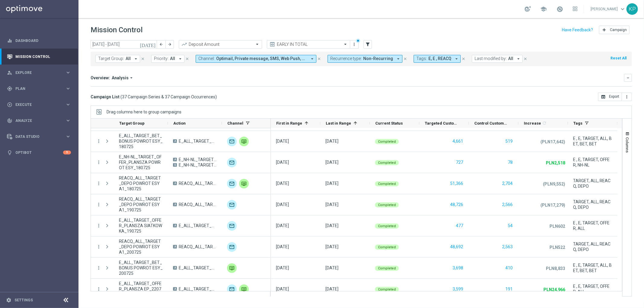  What do you see at coordinates (39, 120) in the screenshot?
I see `div: track_changes Analyze keyboard_arrow_right` at bounding box center [39, 120].